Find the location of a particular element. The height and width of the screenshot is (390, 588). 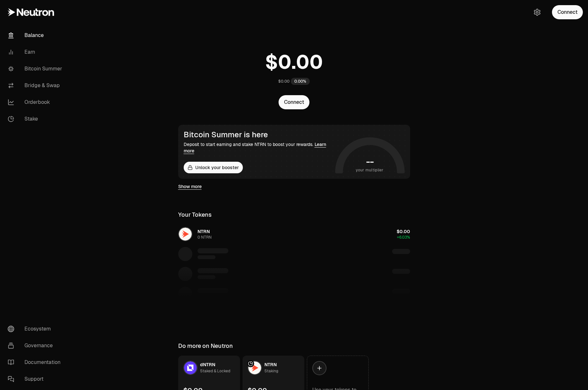

a: Orderbook is located at coordinates (36, 102).